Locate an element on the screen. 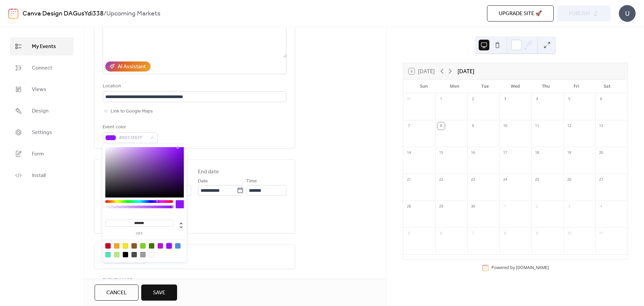 The image size is (644, 306). div: #4A90E2 is located at coordinates (178, 246).